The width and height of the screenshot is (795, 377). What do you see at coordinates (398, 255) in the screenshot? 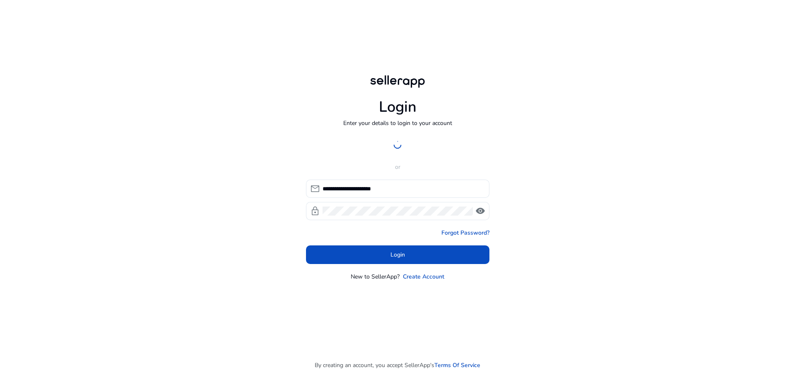
I see `span: Login` at bounding box center [398, 255].